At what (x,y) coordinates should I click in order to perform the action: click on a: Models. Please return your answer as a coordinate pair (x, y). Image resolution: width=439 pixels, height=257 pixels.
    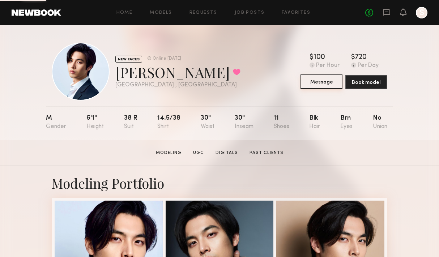
    Looking at the image, I should click on (161, 13).